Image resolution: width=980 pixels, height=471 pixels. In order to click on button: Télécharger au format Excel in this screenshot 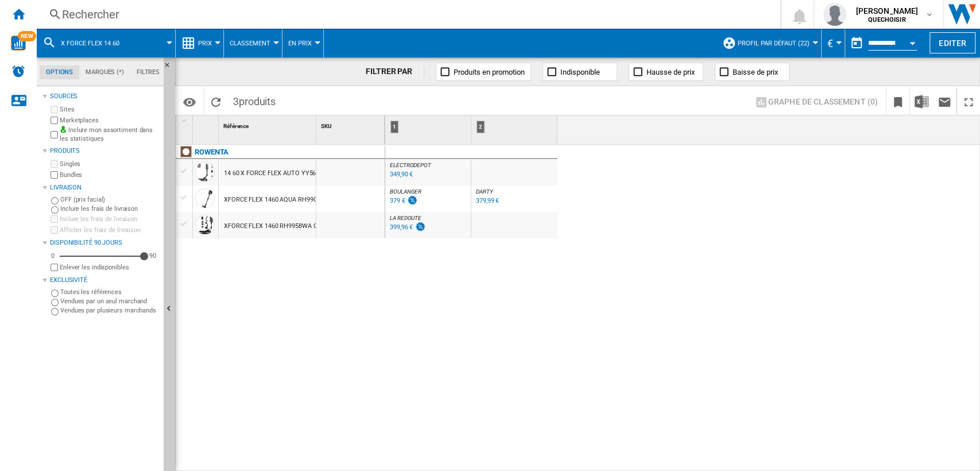, I will do `click(922, 101)`.